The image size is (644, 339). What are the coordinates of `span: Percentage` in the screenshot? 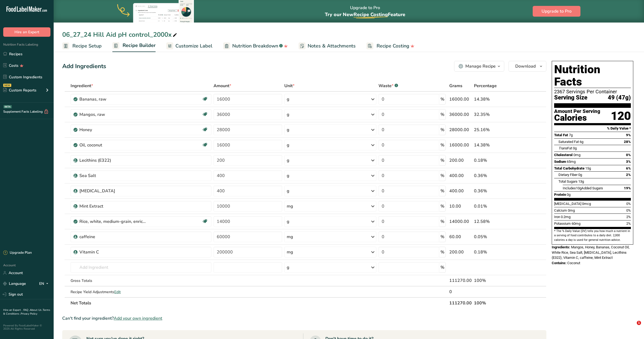 It's located at (485, 86).